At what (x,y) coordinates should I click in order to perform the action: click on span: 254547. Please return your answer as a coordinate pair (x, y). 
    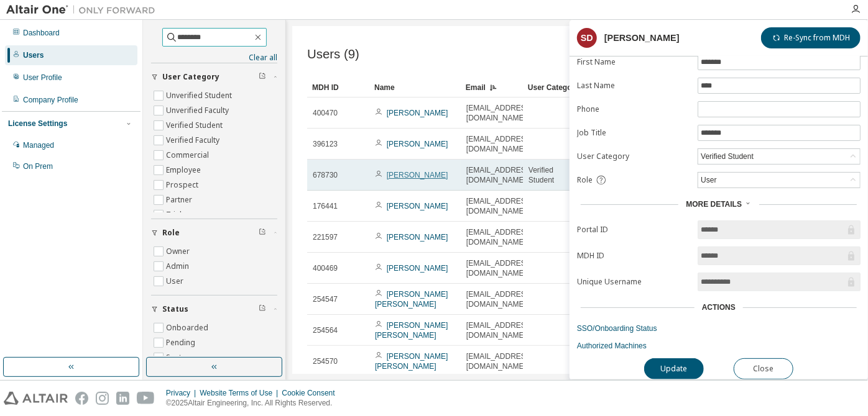
    Looking at the image, I should click on (325, 300).